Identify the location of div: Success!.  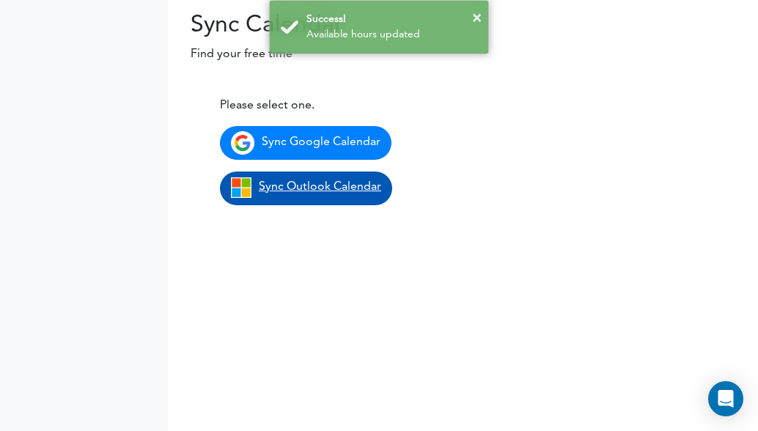
(391, 19).